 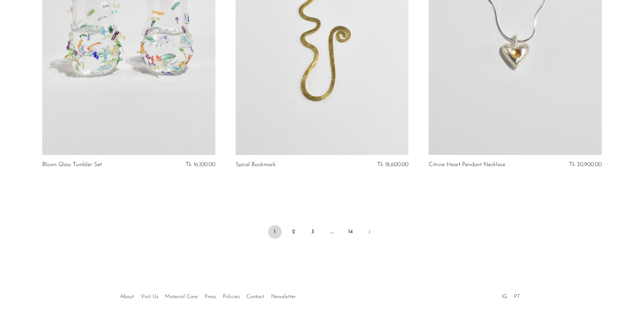 I want to click on a: Visit Us, so click(x=149, y=297).